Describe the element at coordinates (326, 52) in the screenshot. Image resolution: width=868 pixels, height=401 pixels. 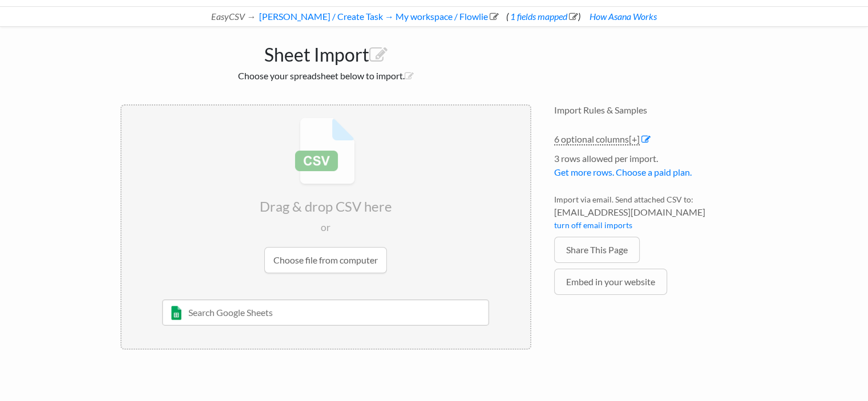
I see `h1: Sheet Import` at that location.